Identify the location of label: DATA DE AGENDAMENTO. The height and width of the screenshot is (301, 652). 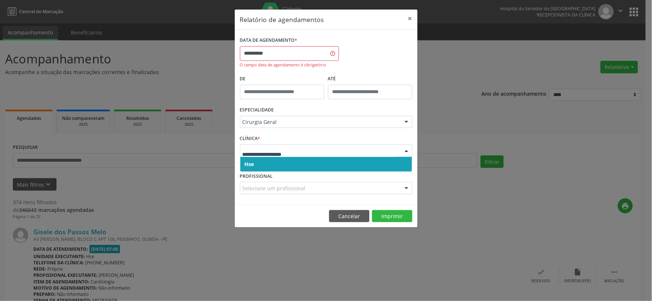
(269, 40).